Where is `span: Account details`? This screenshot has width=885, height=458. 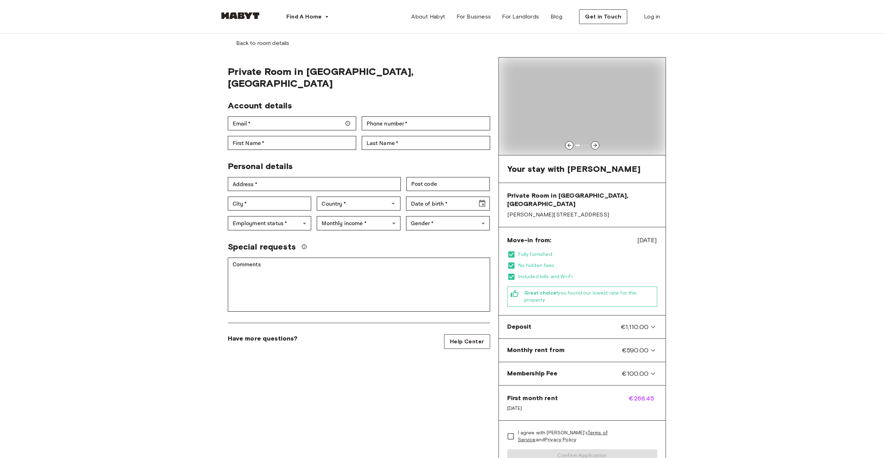 span: Account details is located at coordinates (260, 105).